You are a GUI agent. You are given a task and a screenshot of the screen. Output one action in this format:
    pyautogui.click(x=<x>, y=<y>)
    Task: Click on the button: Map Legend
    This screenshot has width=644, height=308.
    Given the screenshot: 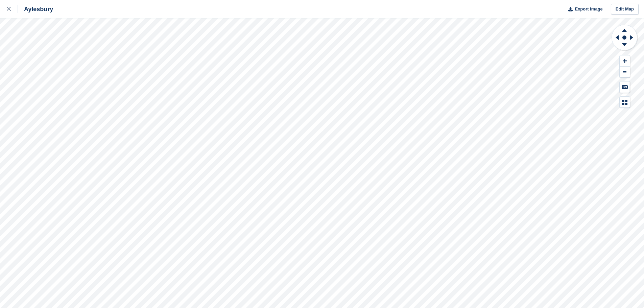 What is the action you would take?
    pyautogui.click(x=625, y=102)
    